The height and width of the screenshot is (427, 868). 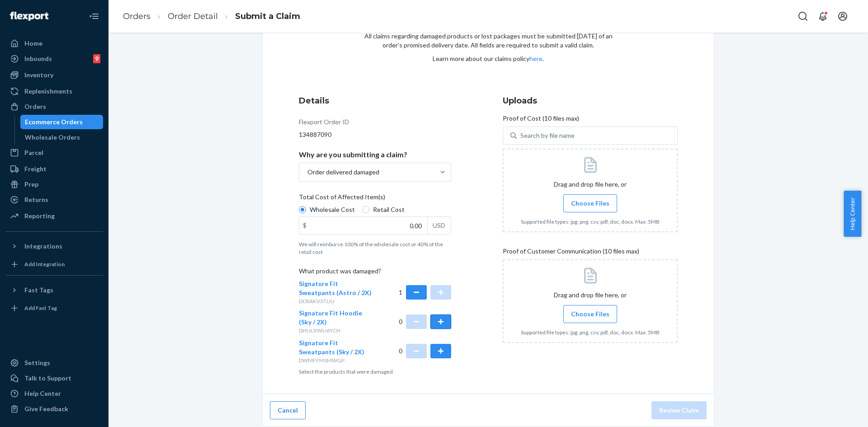 I want to click on span: Signature Fit Sweatpants (Astro / 2X), so click(x=335, y=288).